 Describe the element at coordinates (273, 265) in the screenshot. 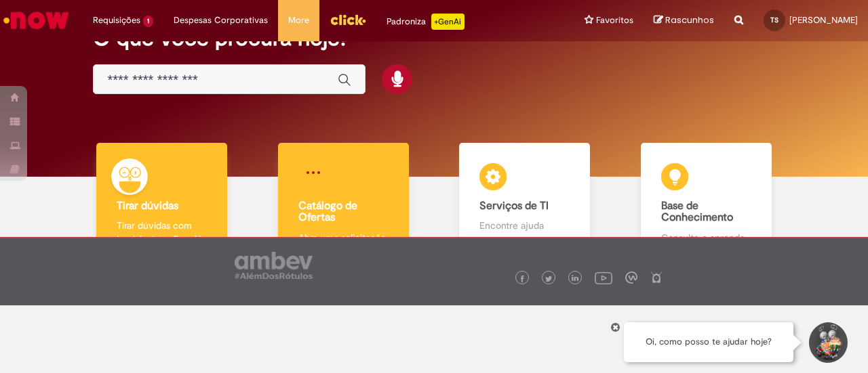

I see `img: logo_footer_ambev_rotulo_gray.png` at that location.